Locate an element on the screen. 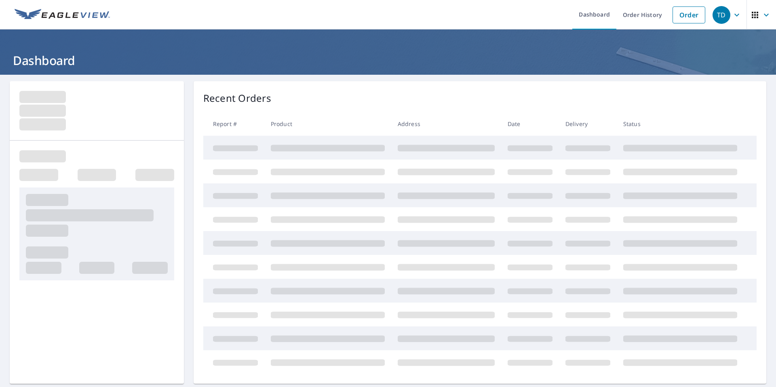 The height and width of the screenshot is (387, 776). th: Report # is located at coordinates (233, 124).